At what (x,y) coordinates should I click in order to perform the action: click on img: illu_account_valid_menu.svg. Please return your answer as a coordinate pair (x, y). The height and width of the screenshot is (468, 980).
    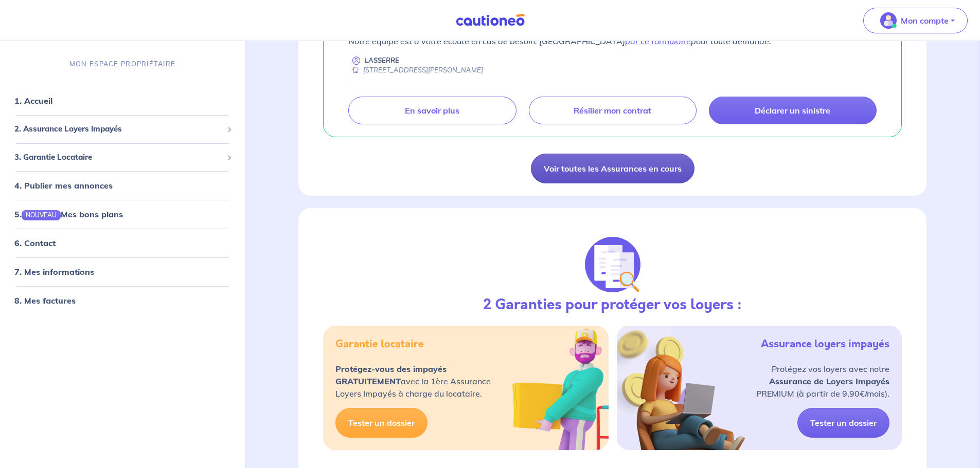
    Looking at the image, I should click on (888, 21).